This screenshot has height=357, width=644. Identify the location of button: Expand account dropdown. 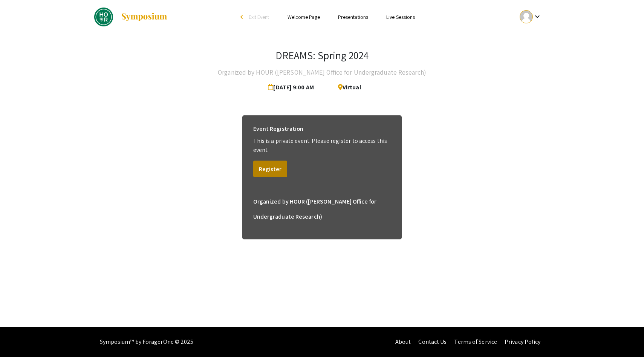
(531, 16).